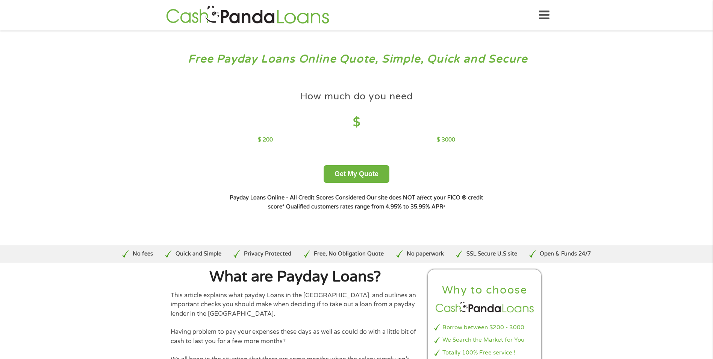  I want to click on h2: Why to choose, so click(485, 290).